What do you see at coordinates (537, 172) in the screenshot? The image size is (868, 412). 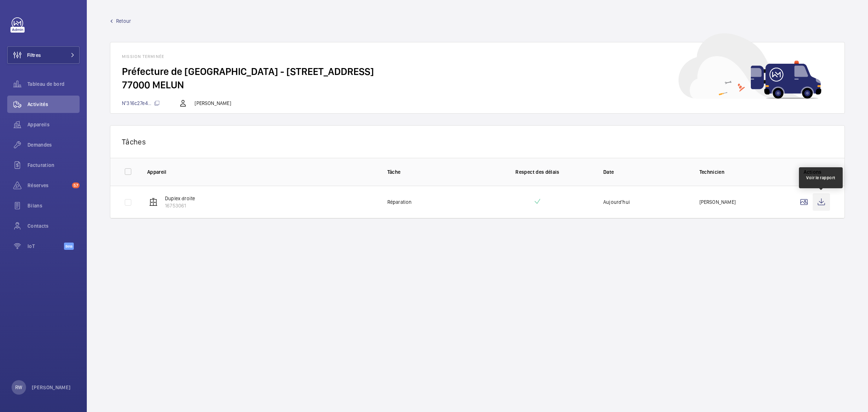 I see `p: Respect des délais` at bounding box center [537, 172].